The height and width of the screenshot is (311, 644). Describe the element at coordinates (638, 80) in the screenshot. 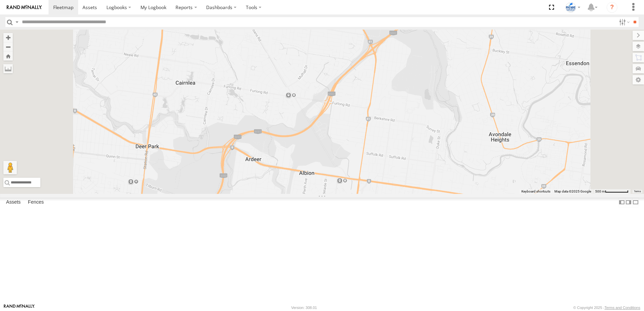

I see `label: Map Settings` at that location.